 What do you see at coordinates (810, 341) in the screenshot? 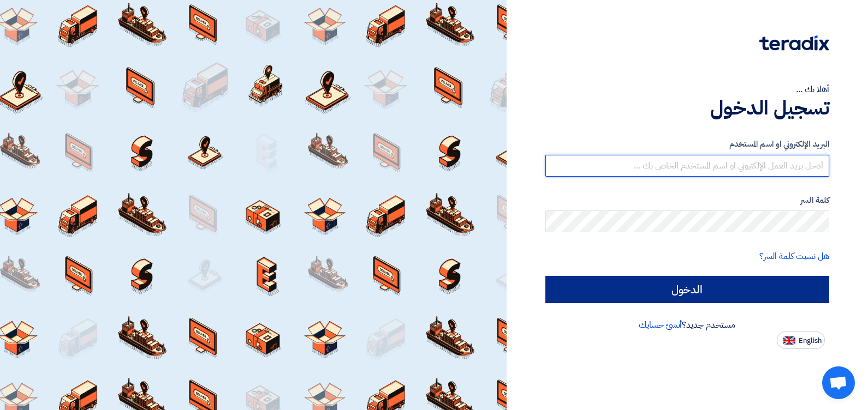
I see `span: English` at bounding box center [810, 341].